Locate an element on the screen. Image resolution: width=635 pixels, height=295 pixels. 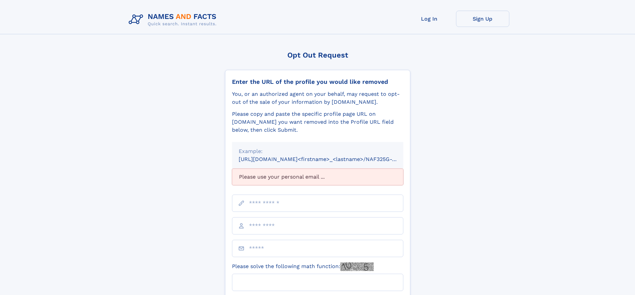
div: Opt Out Request is located at coordinates (317, 55).